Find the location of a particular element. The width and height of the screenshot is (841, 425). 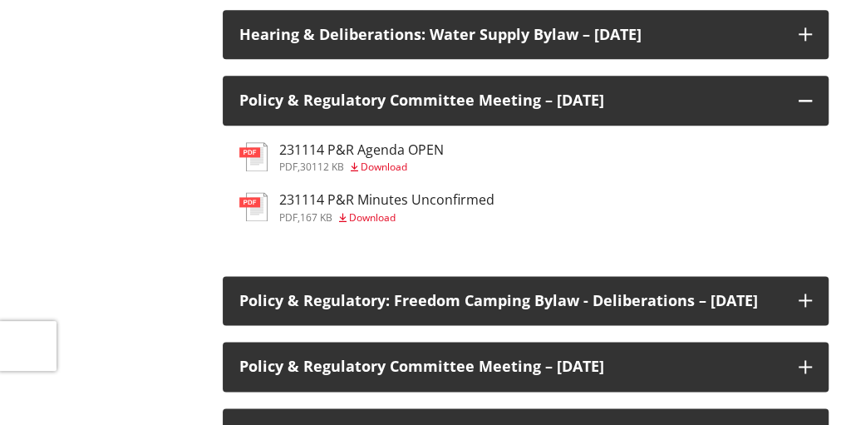

a: 231114 P&R Agenda OPEN pdf,30112 KB Download is located at coordinates (342, 157).